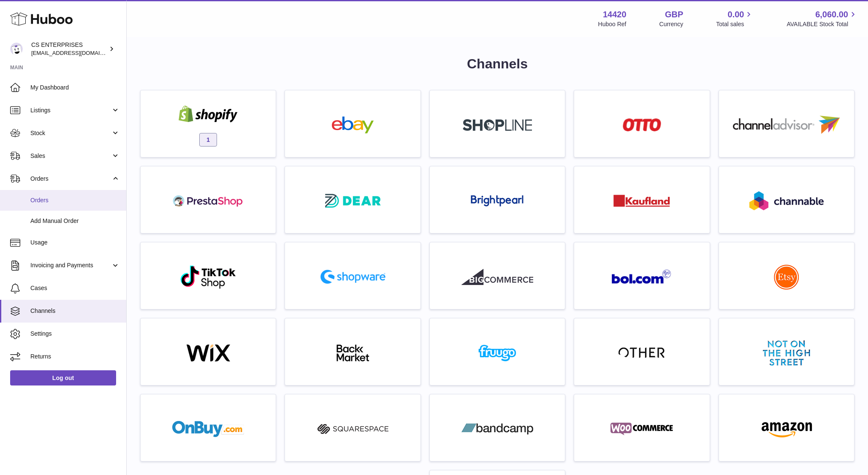  What do you see at coordinates (353, 429) in the screenshot?
I see `img: squarespace` at bounding box center [353, 429].